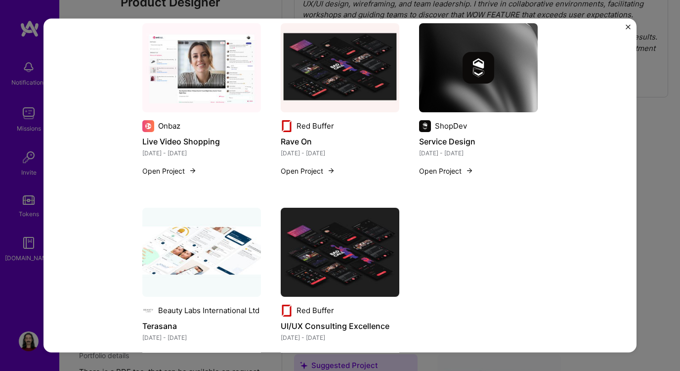 Image resolution: width=680 pixels, height=371 pixels. I want to click on div: ShopDev, so click(451, 126).